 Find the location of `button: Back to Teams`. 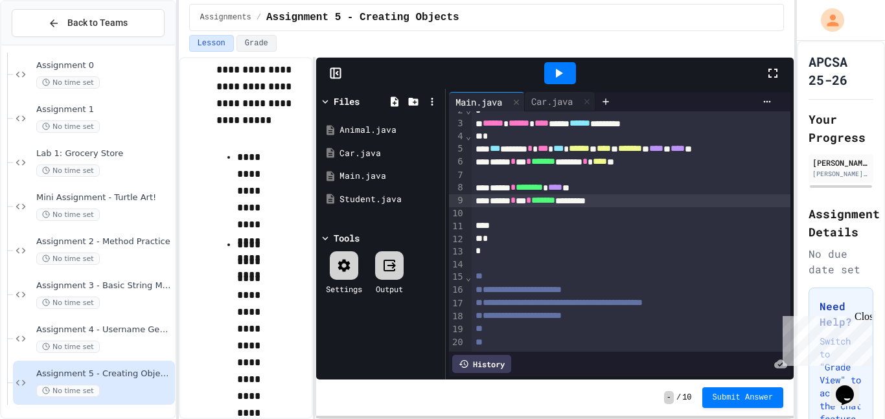

button: Back to Teams is located at coordinates (88, 23).